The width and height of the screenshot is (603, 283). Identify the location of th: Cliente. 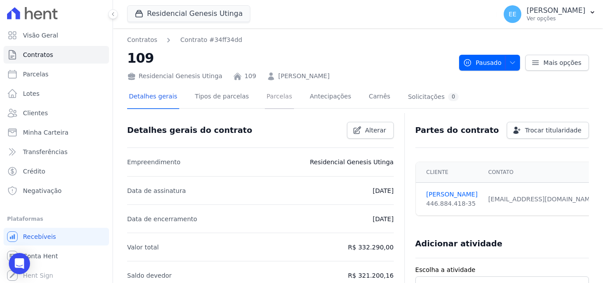
(449, 172).